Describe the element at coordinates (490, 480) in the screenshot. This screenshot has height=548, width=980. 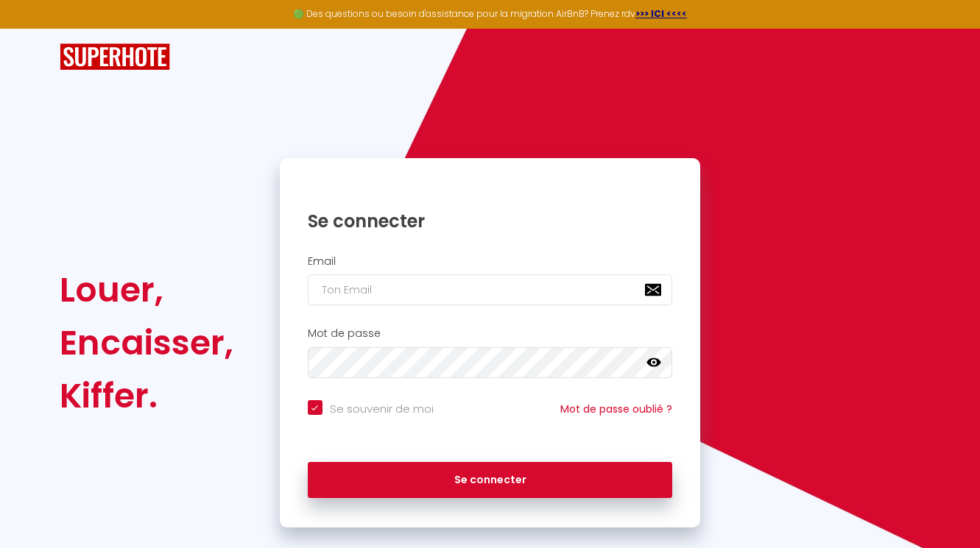
I see `button: Se connecter` at that location.